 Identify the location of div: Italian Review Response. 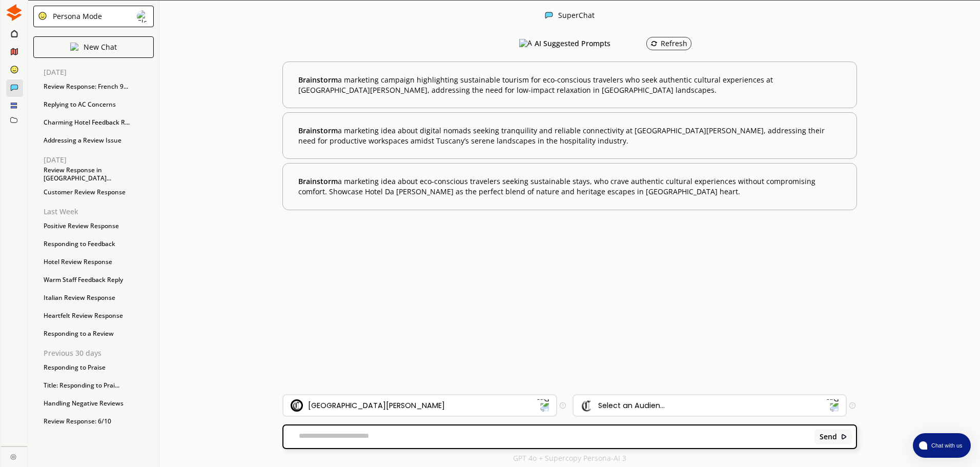
(98, 297).